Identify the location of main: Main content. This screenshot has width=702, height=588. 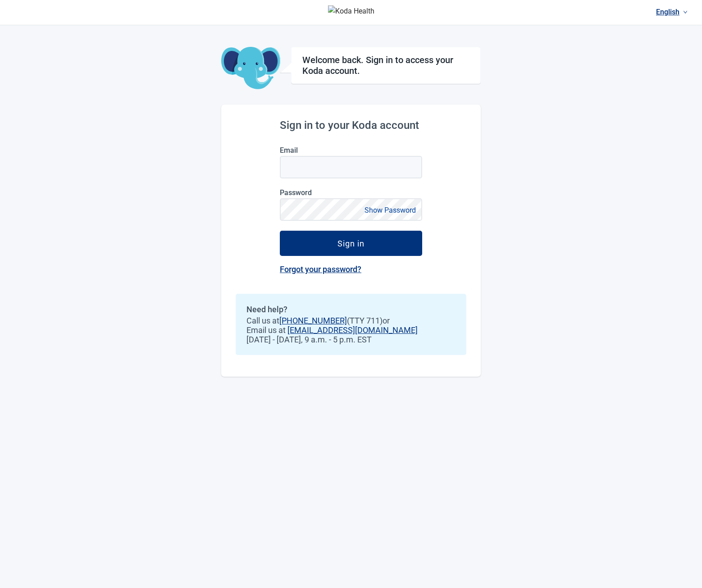
(351, 201).